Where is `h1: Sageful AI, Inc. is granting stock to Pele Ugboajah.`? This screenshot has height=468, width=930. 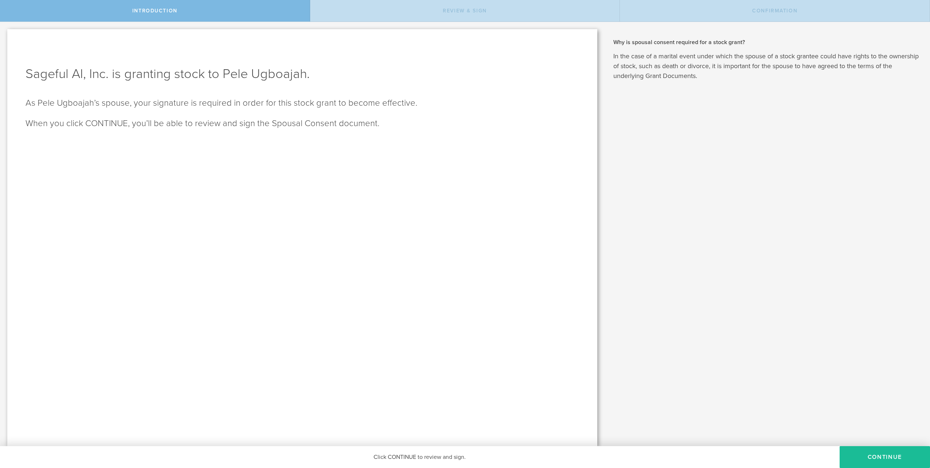
h1: Sageful AI, Inc. is granting stock to Pele Ugboajah. is located at coordinates (302, 74).